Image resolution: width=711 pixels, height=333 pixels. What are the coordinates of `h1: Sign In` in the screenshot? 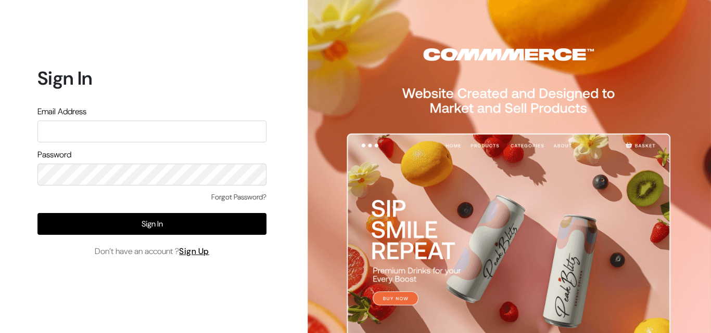 It's located at (152, 78).